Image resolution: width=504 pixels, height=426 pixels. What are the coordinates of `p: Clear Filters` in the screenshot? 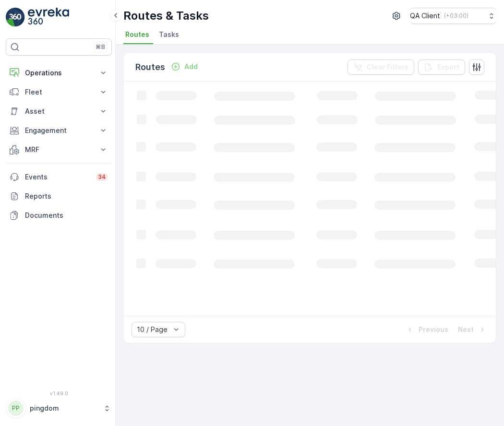 It's located at (387, 67).